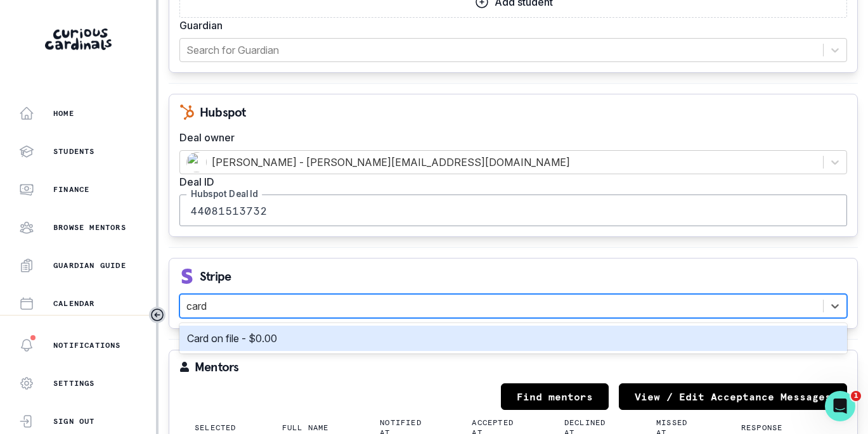 The image size is (868, 434). What do you see at coordinates (74, 151) in the screenshot?
I see `p: Students` at bounding box center [74, 151].